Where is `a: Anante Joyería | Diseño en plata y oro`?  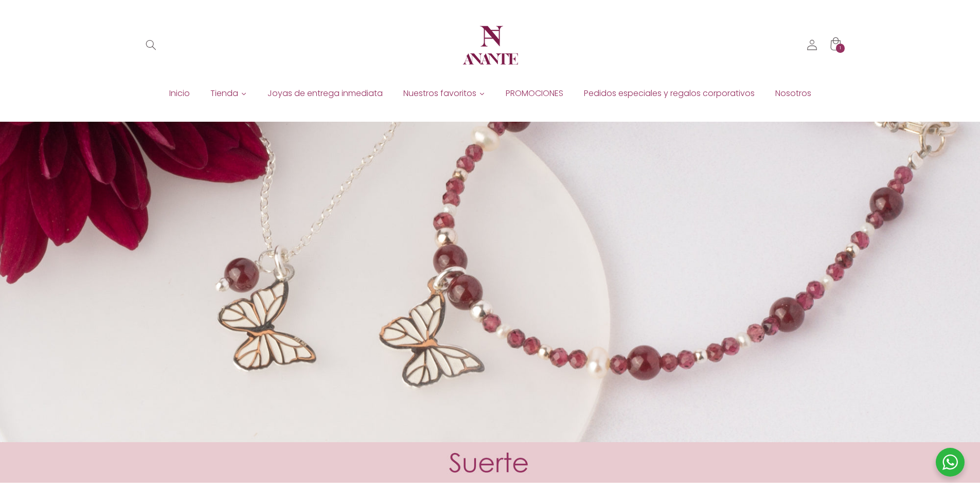
a: Anante Joyería | Diseño en plata y oro is located at coordinates (490, 45).